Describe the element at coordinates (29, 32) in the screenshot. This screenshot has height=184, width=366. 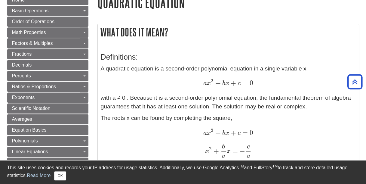
I see `span: Math Properties` at that location.